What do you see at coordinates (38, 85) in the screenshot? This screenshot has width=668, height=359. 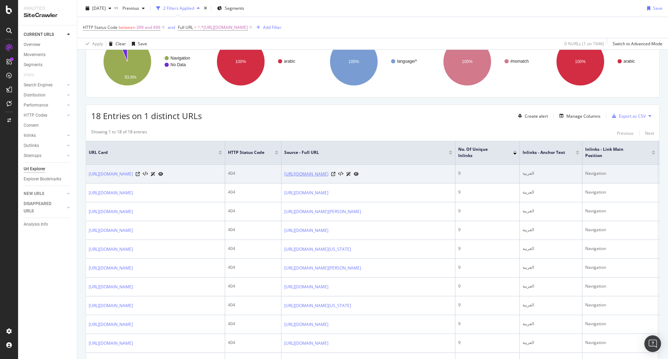 I see `div: Search Engines` at bounding box center [38, 85].